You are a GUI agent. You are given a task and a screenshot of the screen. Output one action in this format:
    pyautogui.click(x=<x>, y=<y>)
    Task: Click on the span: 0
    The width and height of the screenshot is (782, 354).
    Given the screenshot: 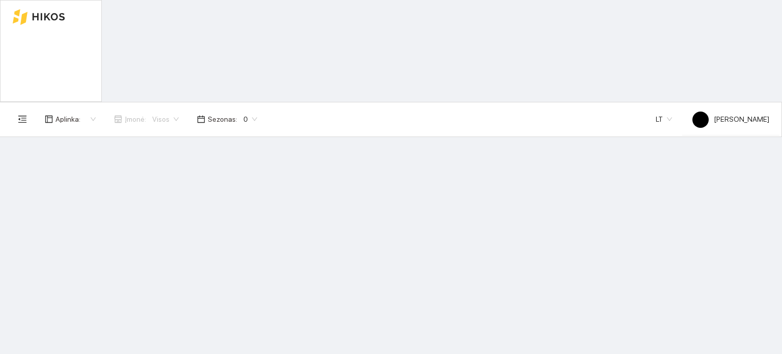 What is the action you would take?
    pyautogui.click(x=250, y=119)
    